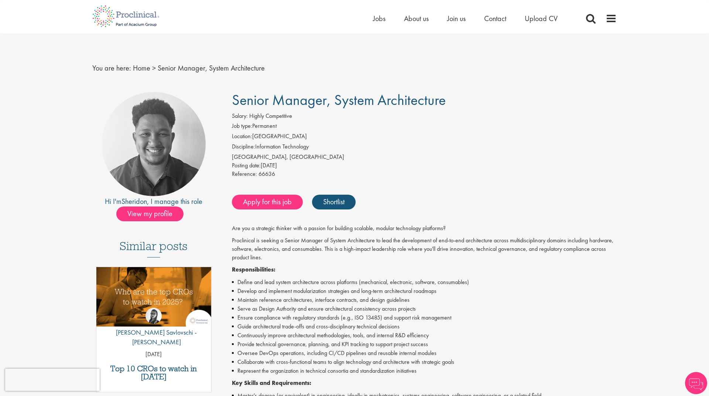  What do you see at coordinates (541, 18) in the screenshot?
I see `span: Upload CV` at bounding box center [541, 18].